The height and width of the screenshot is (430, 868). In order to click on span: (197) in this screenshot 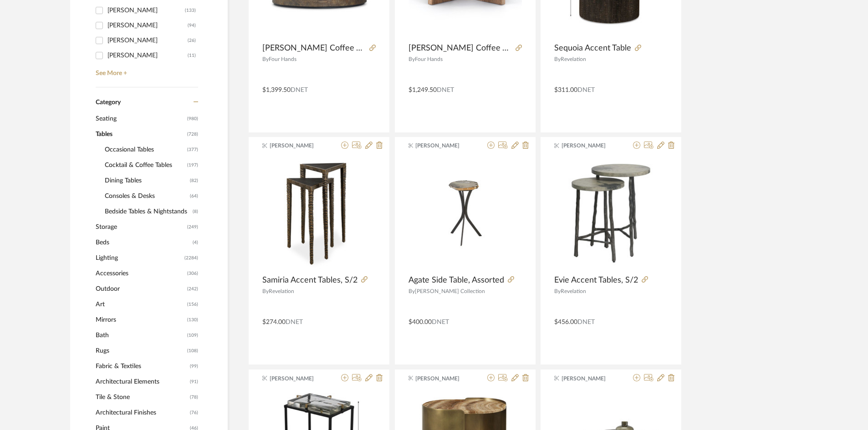, I will do `click(193, 166)`.